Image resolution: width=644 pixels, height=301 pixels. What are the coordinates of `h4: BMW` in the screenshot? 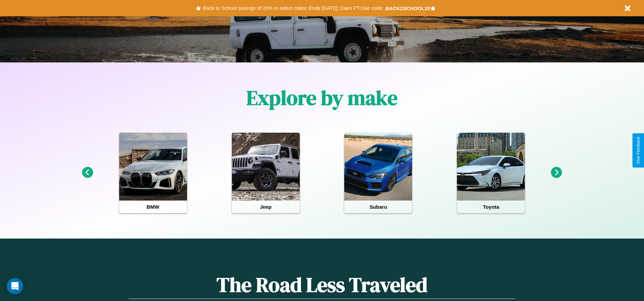 It's located at (153, 207).